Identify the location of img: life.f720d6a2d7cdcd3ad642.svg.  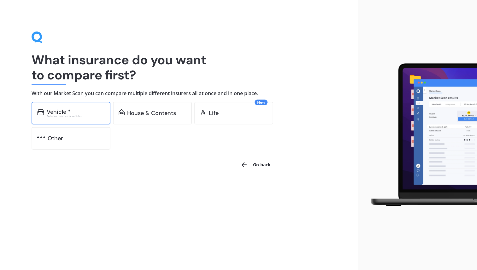
(203, 112).